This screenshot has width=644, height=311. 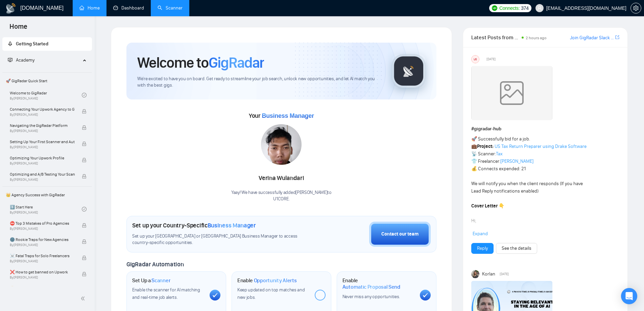 I want to click on a: Join GigRadar Slack Community, so click(x=592, y=38).